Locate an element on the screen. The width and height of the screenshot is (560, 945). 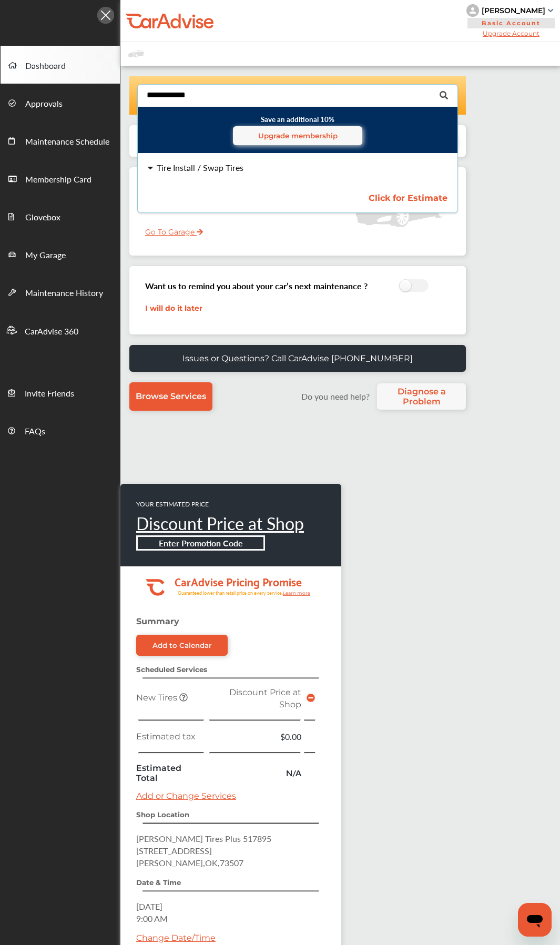
span: Basic Account is located at coordinates (511, 23).